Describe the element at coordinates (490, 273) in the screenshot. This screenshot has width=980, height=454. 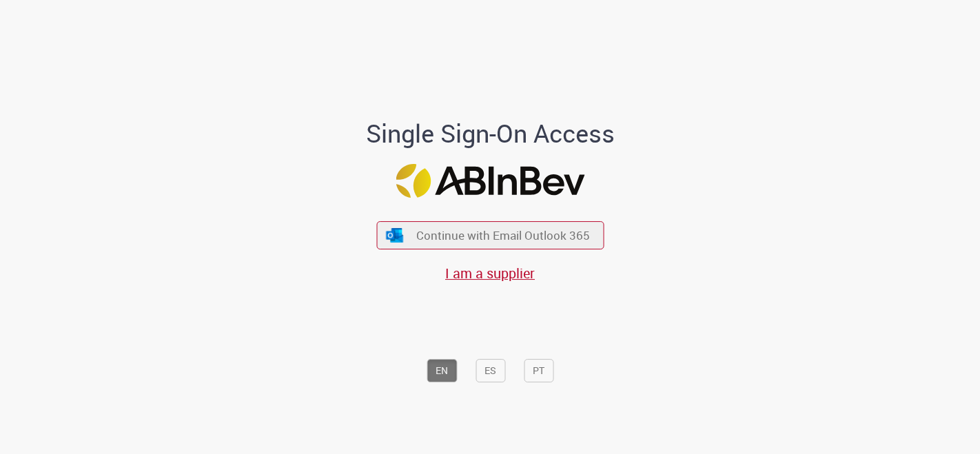
I see `a: I am a supplier` at that location.